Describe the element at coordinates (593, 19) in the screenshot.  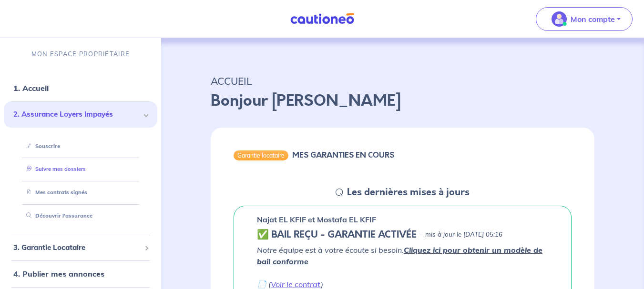
I see `p: Mon compte` at that location.